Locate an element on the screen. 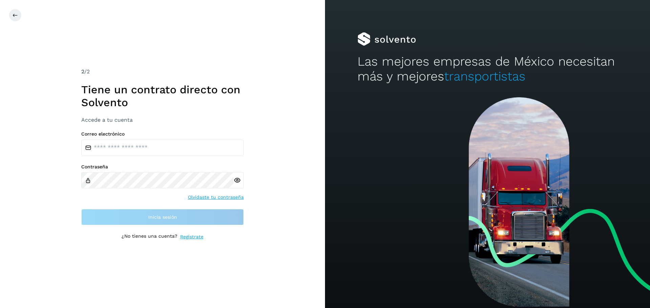 Image resolution: width=650 pixels, height=308 pixels. h3: Accede a tu cuenta is located at coordinates (162, 120).